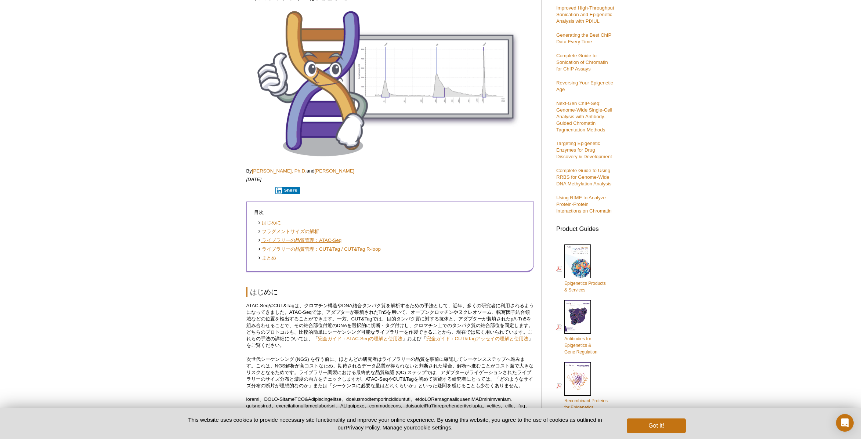 The height and width of the screenshot is (439, 861). I want to click on p: loremi、DOLO-SitameTCO&Adipiscingelitse、doeiusmodtemporincididuntutl。etdoLORemagnaaliquaeniMADmini..., so click(390, 409).